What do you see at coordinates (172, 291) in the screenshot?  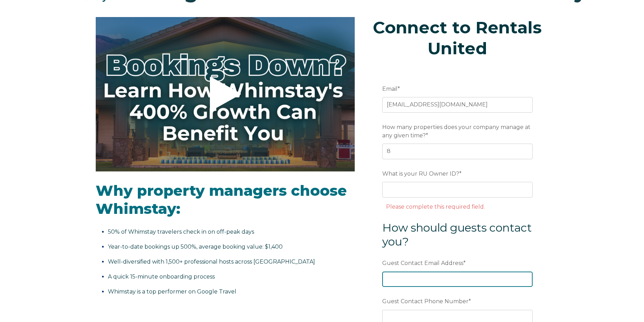 I see `span: Whimstay is a top performer on Google Travel` at bounding box center [172, 291].